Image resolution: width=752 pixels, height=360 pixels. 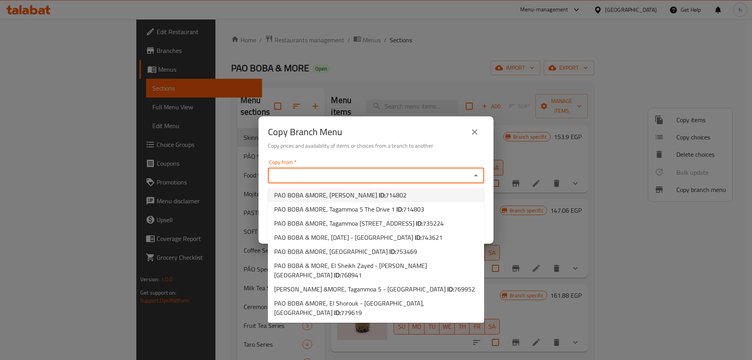 I want to click on h6: Copy prices and availability of items or choices from a branch to another, so click(x=376, y=146).